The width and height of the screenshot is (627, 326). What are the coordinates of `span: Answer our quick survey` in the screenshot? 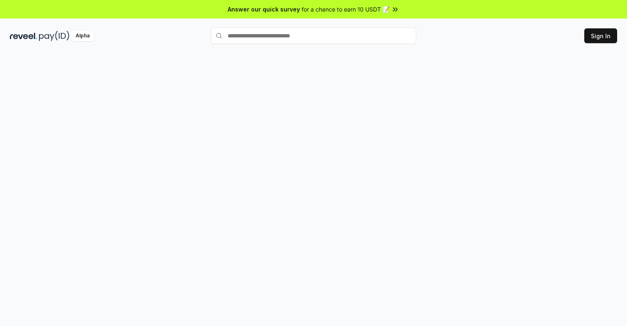 It's located at (264, 9).